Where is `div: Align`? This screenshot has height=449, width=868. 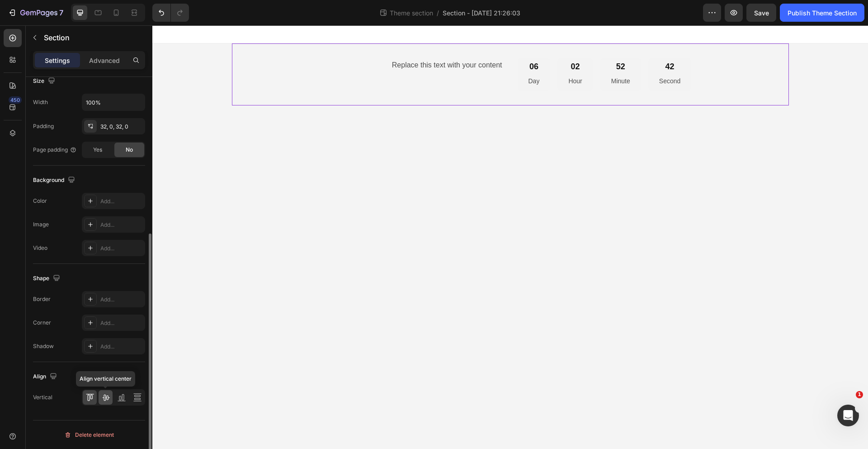
div: Align is located at coordinates (46, 376).